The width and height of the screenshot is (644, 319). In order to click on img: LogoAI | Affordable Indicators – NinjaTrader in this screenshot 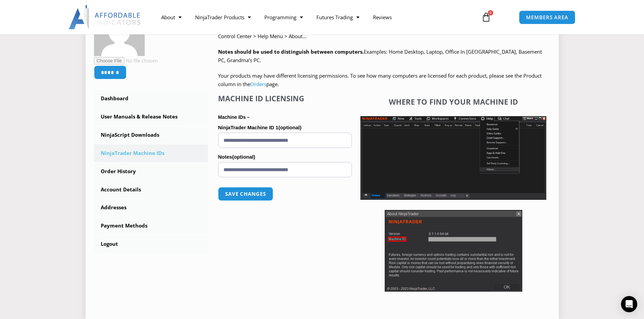, I will do `click(105, 17)`.